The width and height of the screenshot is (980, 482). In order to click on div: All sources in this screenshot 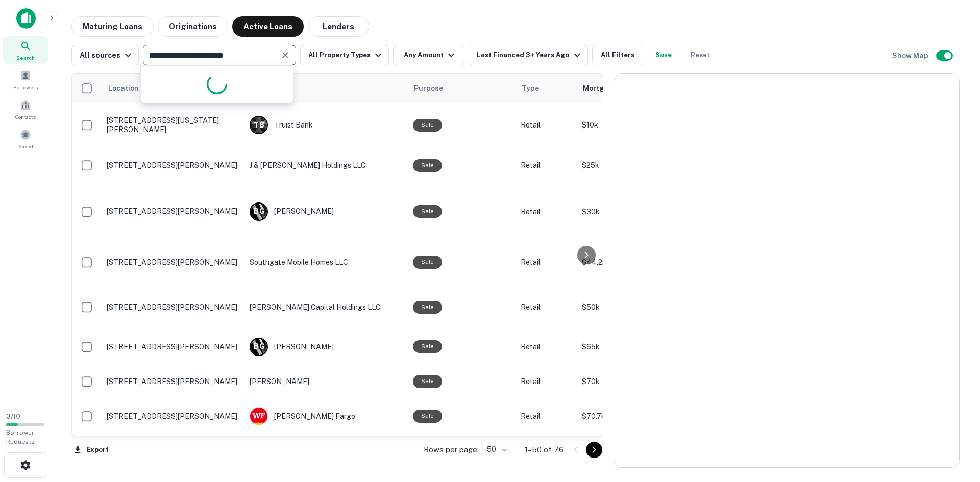, I will do `click(106, 55)`.